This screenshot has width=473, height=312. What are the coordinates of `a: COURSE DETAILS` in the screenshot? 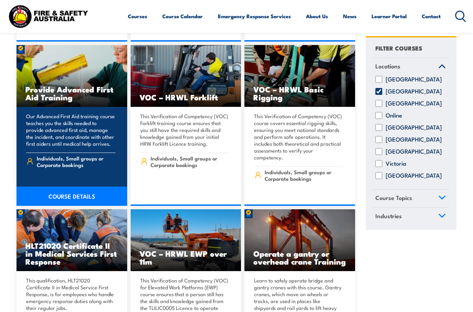 It's located at (72, 196).